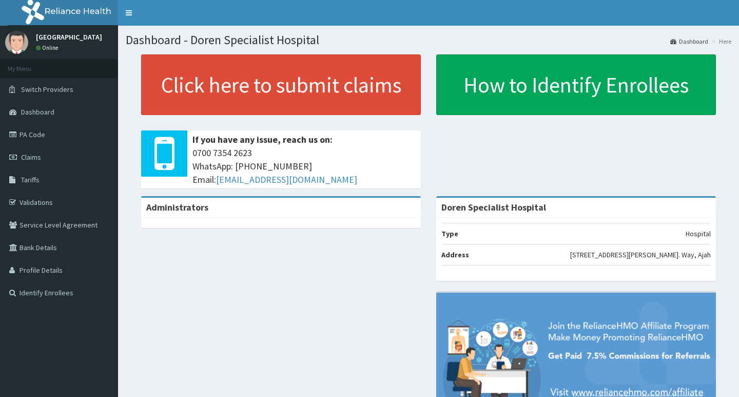 This screenshot has height=397, width=739. What do you see at coordinates (428, 40) in the screenshot?
I see `h1: Dashboard - Doren Specialist Hospital` at bounding box center [428, 40].